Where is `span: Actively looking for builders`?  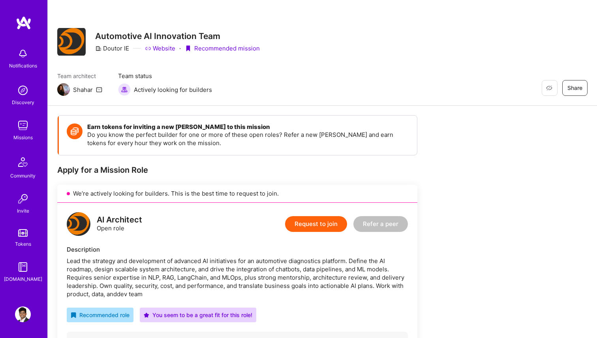
span: Actively looking for builders is located at coordinates (173, 90).